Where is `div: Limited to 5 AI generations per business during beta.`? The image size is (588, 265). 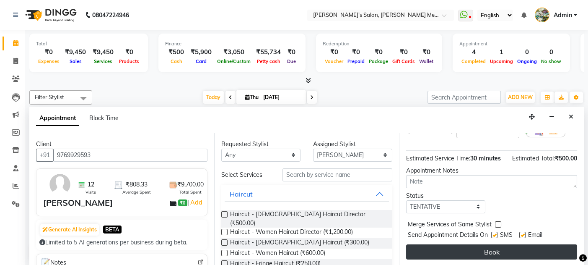
div: Limited to 5 AI generations per business during beta. is located at coordinates (122, 242).